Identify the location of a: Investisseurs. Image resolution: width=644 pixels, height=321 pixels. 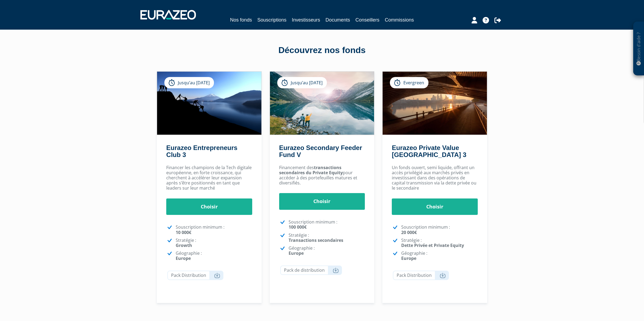
(306, 20).